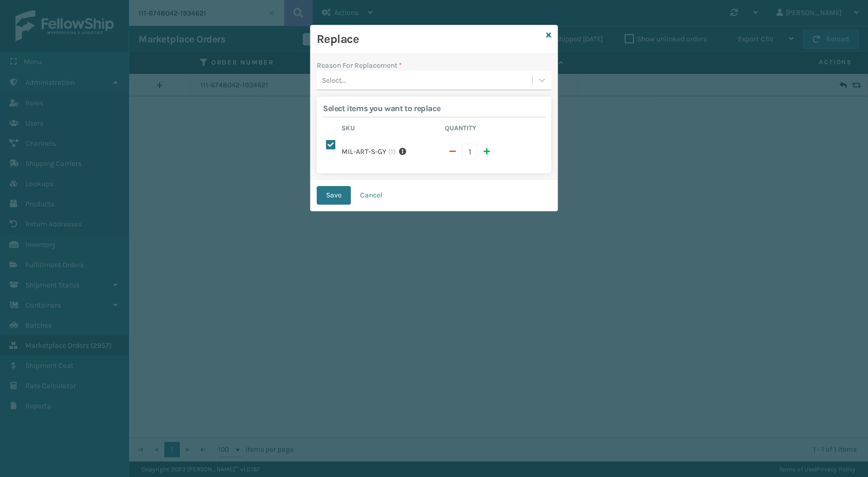 The image size is (868, 477). I want to click on th: Sku, so click(390, 129).